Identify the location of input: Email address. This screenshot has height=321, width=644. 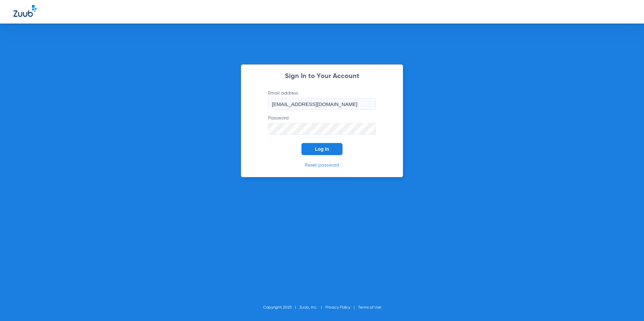
(322, 104).